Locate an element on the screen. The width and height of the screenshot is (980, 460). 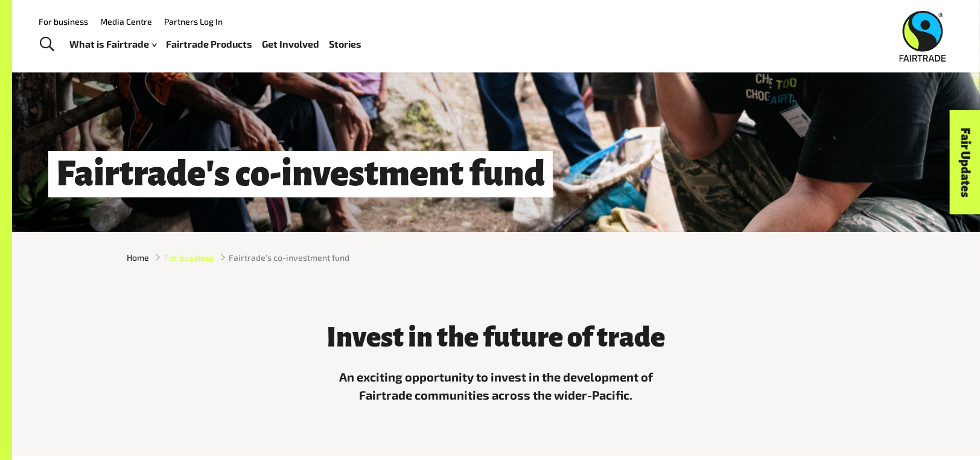
a: Media Centre is located at coordinates (126, 21).